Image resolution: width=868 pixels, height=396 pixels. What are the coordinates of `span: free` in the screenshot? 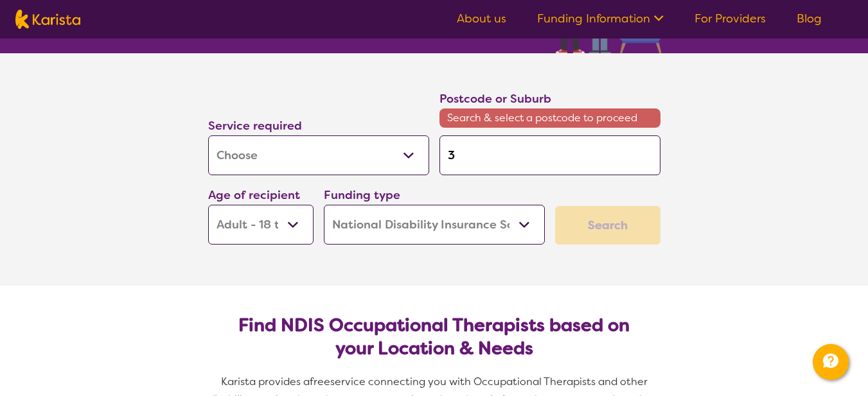 It's located at (320, 382).